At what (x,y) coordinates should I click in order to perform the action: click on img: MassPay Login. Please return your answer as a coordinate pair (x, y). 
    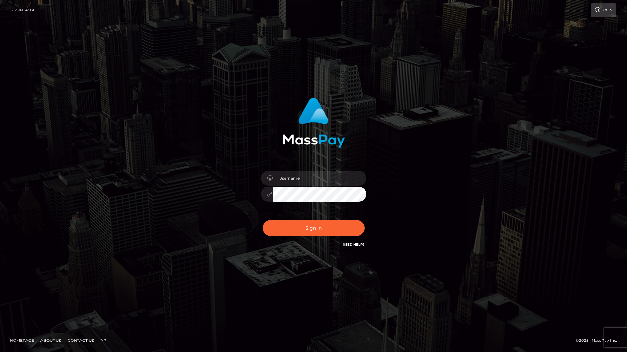
    Looking at the image, I should click on (314, 123).